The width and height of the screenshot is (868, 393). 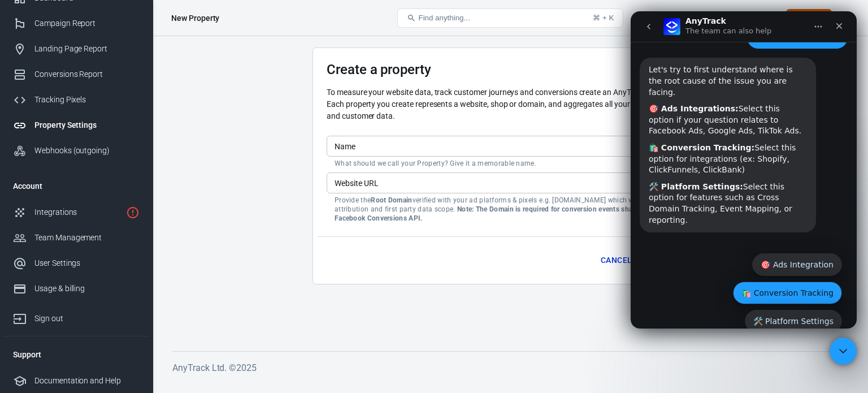 I want to click on button: Cancel, so click(x=616, y=260).